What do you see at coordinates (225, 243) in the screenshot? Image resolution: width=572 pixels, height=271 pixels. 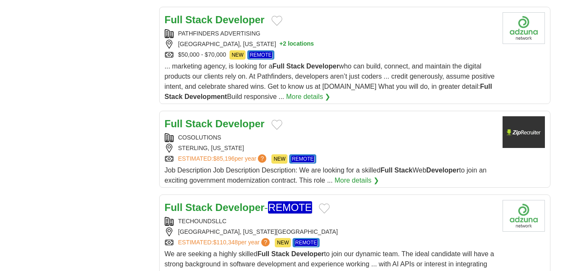 I see `a: ESTIMATED:$110,348per year?` at bounding box center [225, 243].